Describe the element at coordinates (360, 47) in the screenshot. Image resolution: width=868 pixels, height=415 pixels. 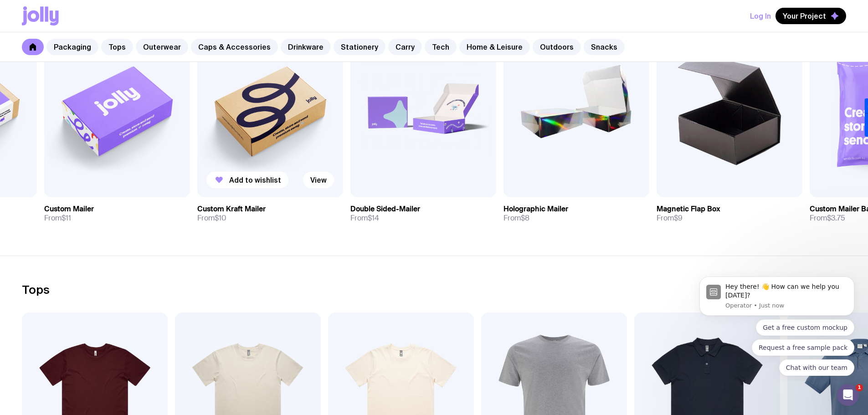
I see `a: Stationery` at that location.